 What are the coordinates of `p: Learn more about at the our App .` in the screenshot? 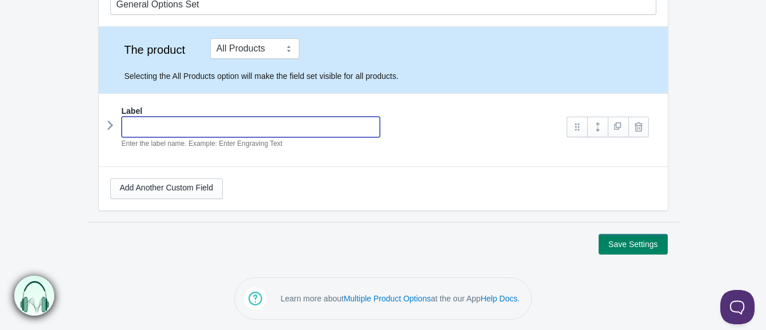 It's located at (400, 298).